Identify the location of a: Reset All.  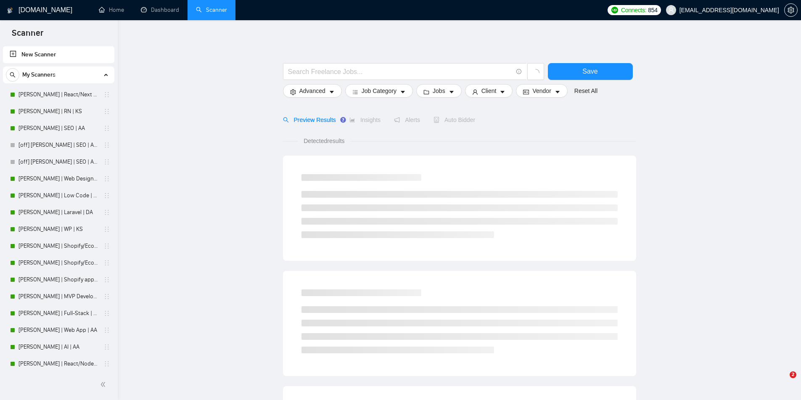
(585, 91).